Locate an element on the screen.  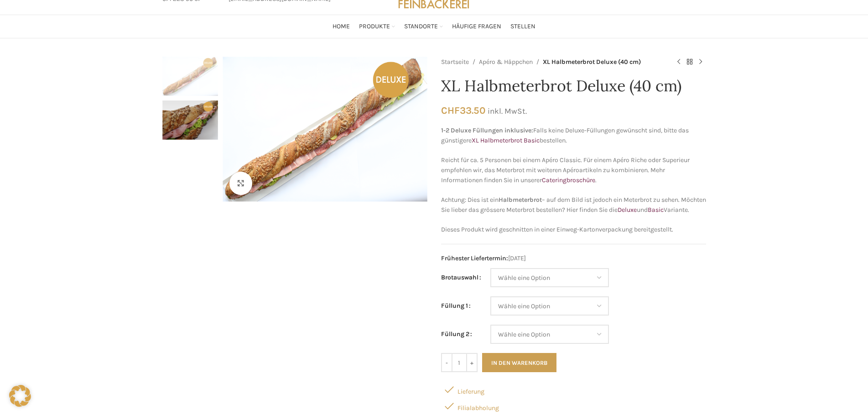
div: 2 / 2 is located at coordinates (190, 122).